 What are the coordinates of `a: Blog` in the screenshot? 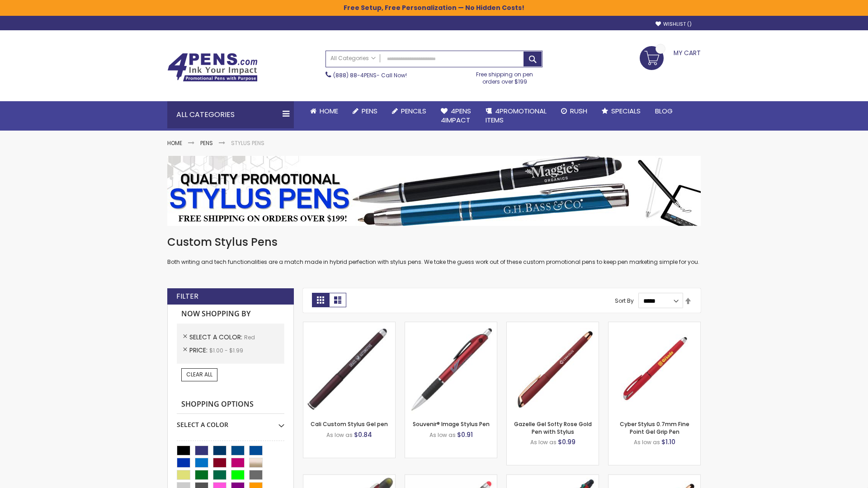 It's located at (664, 111).